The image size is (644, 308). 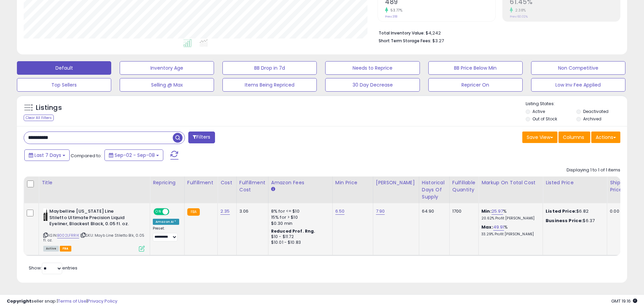 What do you see at coordinates (167, 183) in the screenshot?
I see `div: Repricing` at bounding box center [167, 183].